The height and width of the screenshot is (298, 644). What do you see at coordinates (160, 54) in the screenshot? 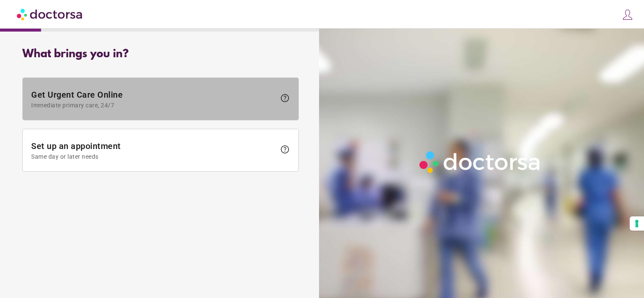
I see `div: What brings you in?` at bounding box center [160, 54].